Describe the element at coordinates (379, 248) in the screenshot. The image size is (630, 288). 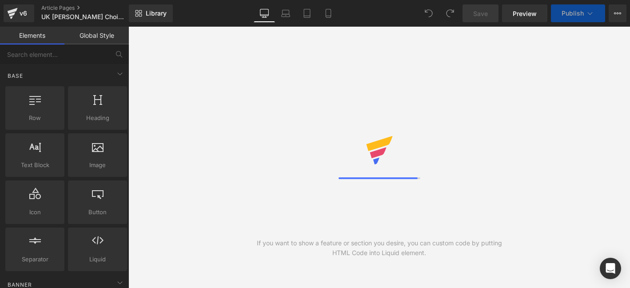
I see `div: If you want to show a feature or section you desire, you can custom code by putting HTML Code int...` at that location.